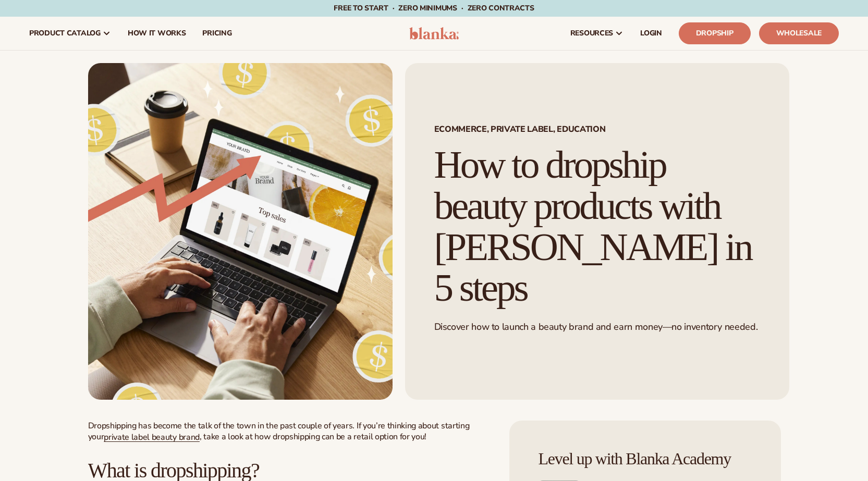  I want to click on a: LOGIN, so click(651, 33).